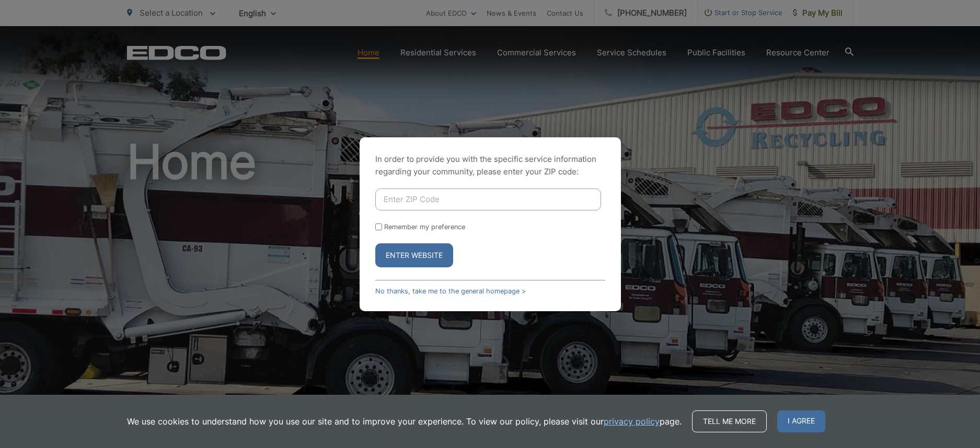  I want to click on span: I agree, so click(801, 422).